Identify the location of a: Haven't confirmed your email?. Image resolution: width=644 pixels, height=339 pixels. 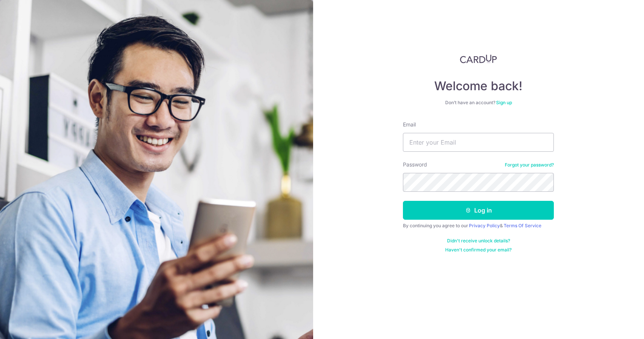
(478, 250).